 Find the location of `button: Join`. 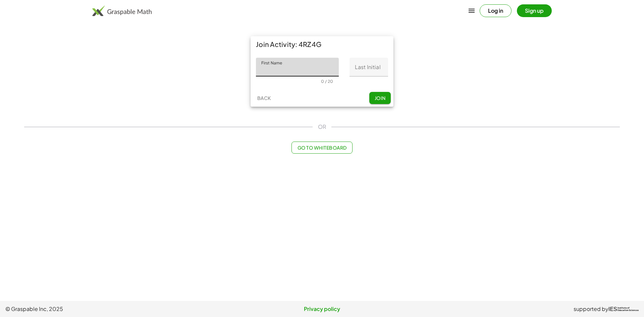

button: Join is located at coordinates (380, 98).